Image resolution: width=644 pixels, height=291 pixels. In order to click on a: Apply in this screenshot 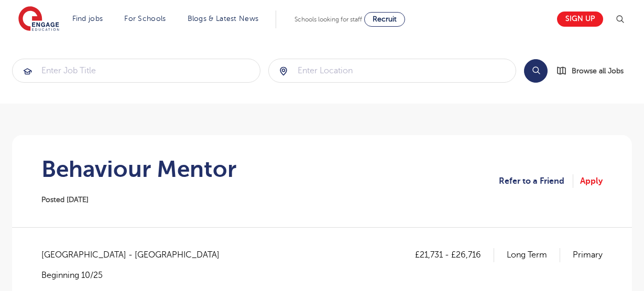, I will do `click(591, 181)`.